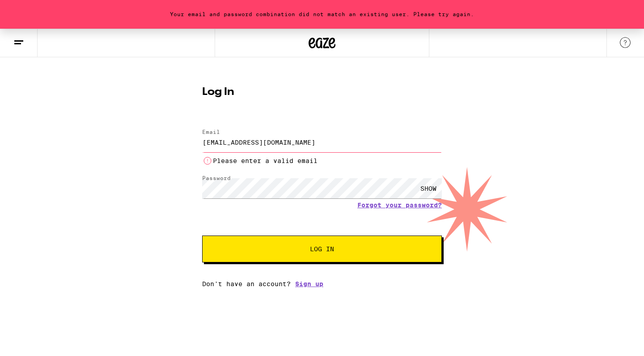  What do you see at coordinates (216, 178) in the screenshot?
I see `label: Password` at bounding box center [216, 178].